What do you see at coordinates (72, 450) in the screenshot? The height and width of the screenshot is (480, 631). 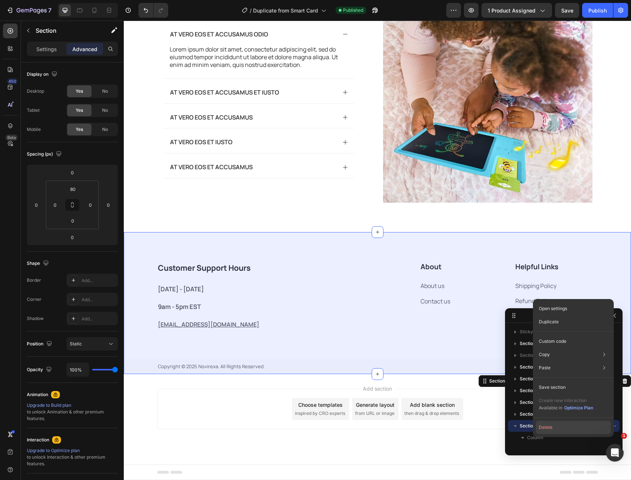 I see `div: Upgrade to Optimize plan` at bounding box center [72, 450].